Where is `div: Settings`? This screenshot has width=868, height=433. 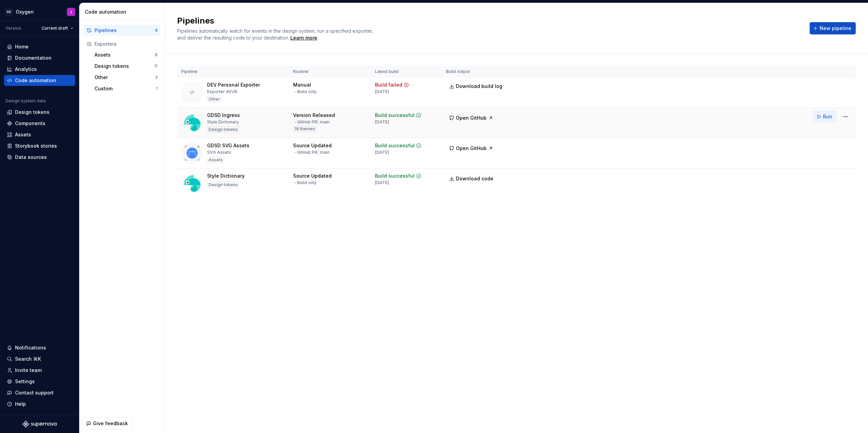 div: Settings is located at coordinates (25, 382).